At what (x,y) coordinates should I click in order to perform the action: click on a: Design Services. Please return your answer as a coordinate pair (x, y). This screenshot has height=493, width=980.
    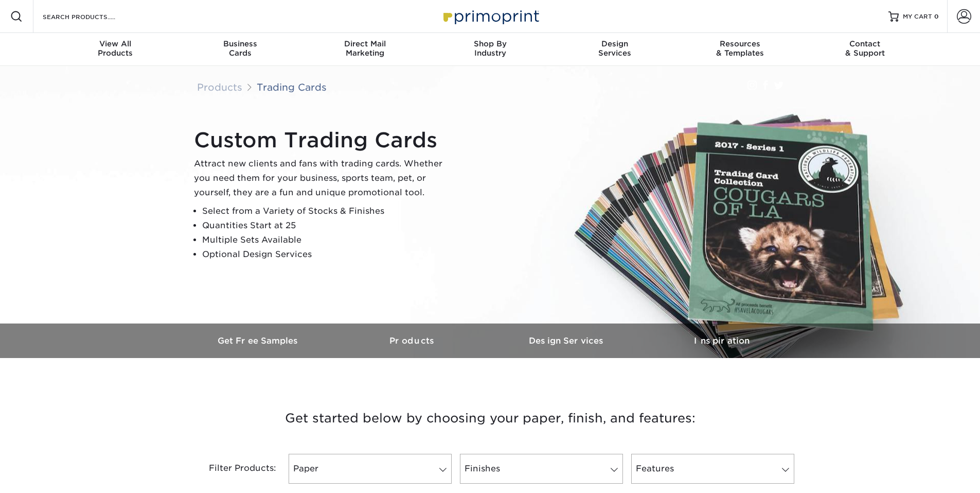
    Looking at the image, I should click on (567, 341).